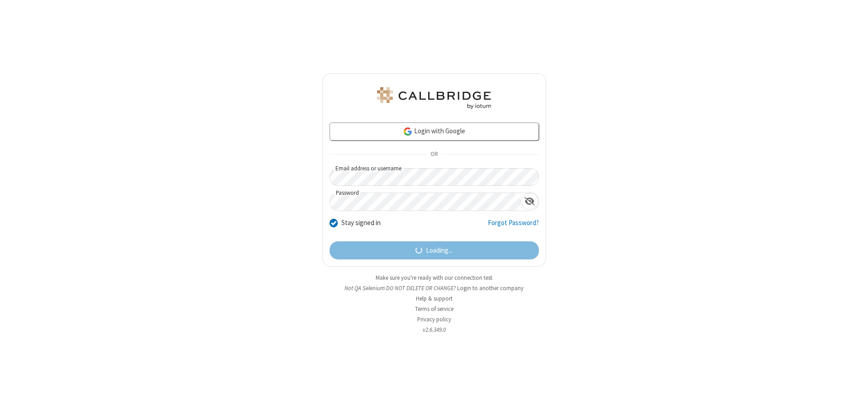  Describe the element at coordinates (490, 287) in the screenshot. I see `button: Login to another company` at that location.